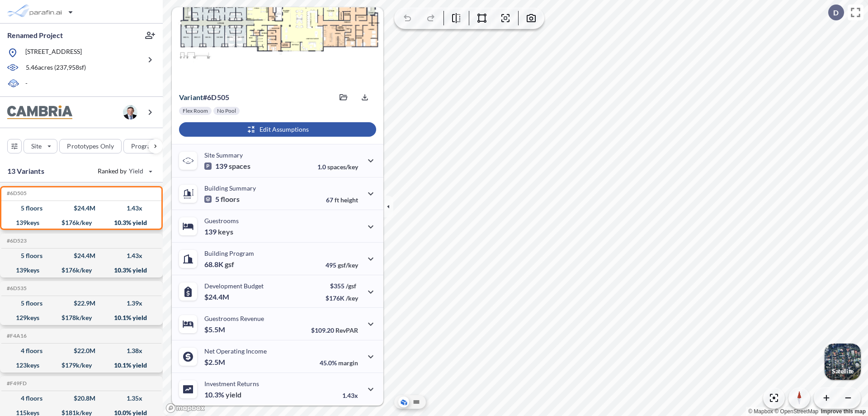 The height and width of the screenshot is (416, 868). What do you see at coordinates (235, 350) in the screenshot?
I see `p: Net Operating Income` at bounding box center [235, 350].